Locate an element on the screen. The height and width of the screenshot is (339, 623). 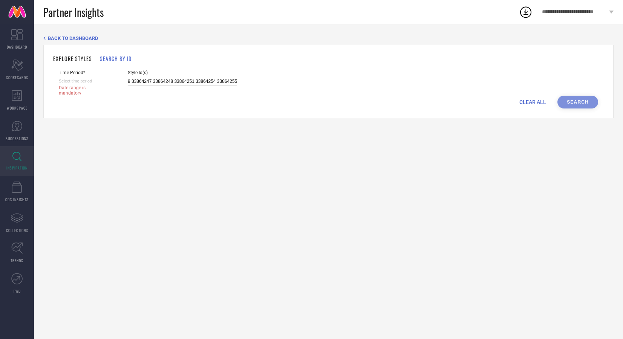
h1: EXPLORE STYLES is located at coordinates (72, 58).